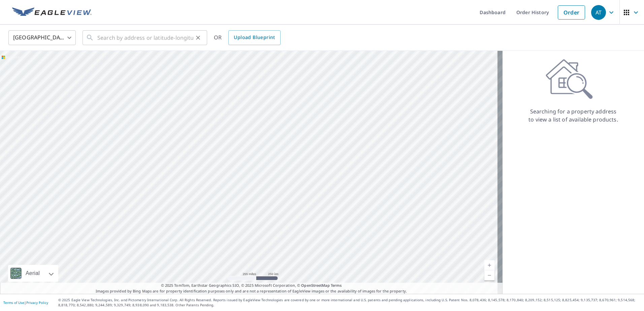 This screenshot has width=644, height=311. What do you see at coordinates (316, 285) in the screenshot?
I see `a: OpenStreetMap` at bounding box center [316, 285].